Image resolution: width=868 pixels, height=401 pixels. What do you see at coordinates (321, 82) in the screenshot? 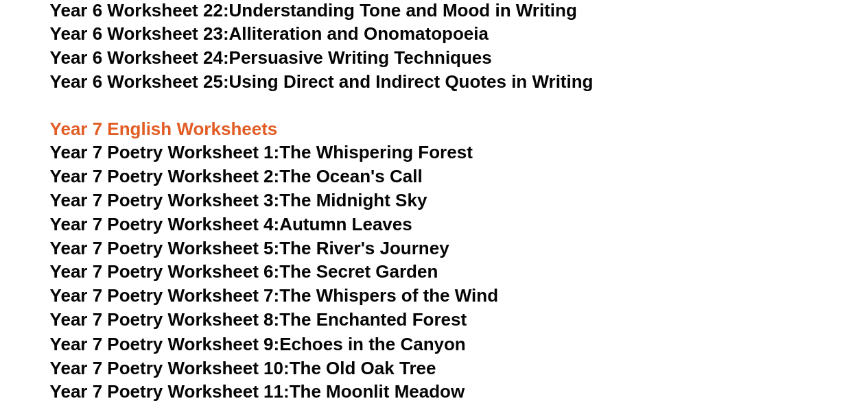
I see `a: Year 6 Worksheet 25:Using Direct and Indirect Quotes in Writing` at bounding box center [321, 82].